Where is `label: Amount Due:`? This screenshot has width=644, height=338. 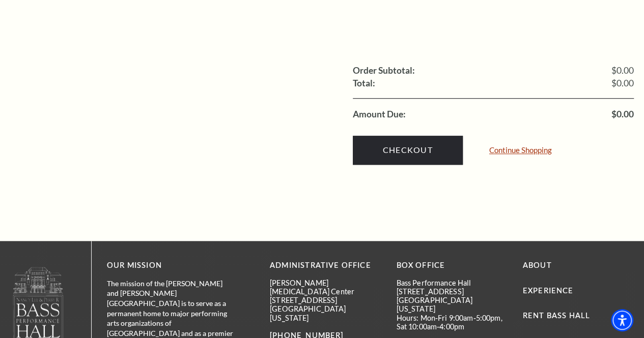 label: Amount Due: is located at coordinates (379, 114).